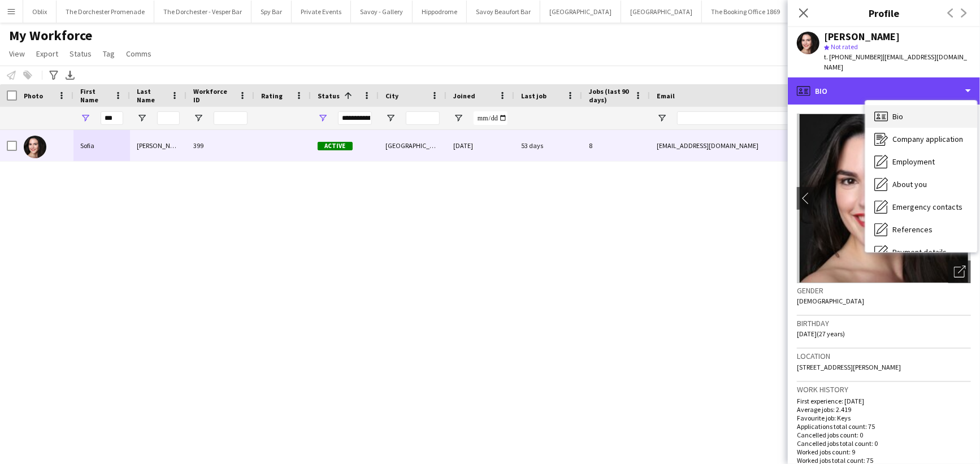 This screenshot has width=980, height=464. What do you see at coordinates (884, 409) in the screenshot?
I see `p: Average jobs: 2.419` at bounding box center [884, 409].